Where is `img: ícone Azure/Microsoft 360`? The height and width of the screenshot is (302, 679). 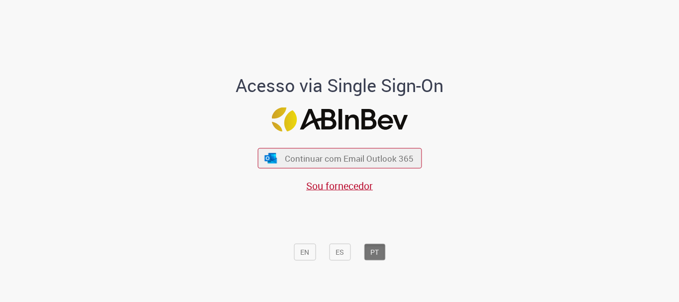
img: ícone Azure/Microsoft 360 is located at coordinates (271, 158).